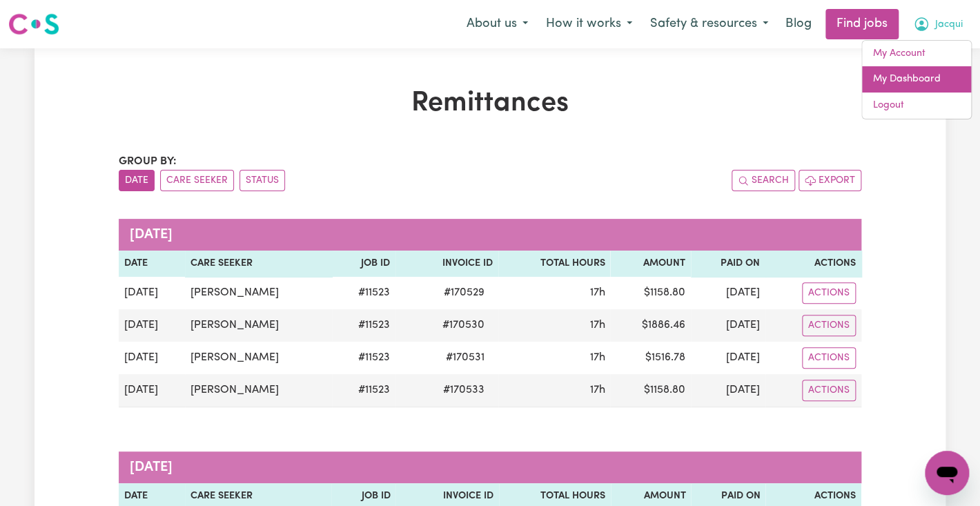  What do you see at coordinates (813, 264) in the screenshot?
I see `th: Actions` at bounding box center [813, 264].